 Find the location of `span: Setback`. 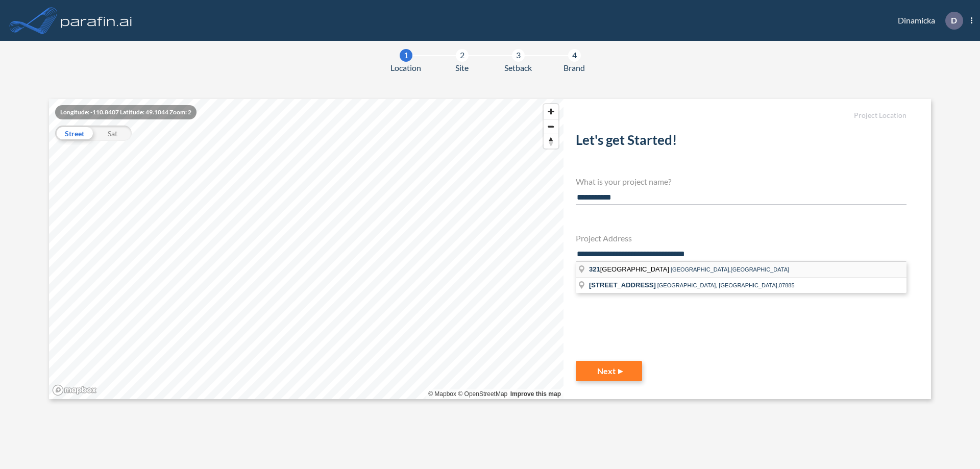

span: Setback is located at coordinates (518, 68).